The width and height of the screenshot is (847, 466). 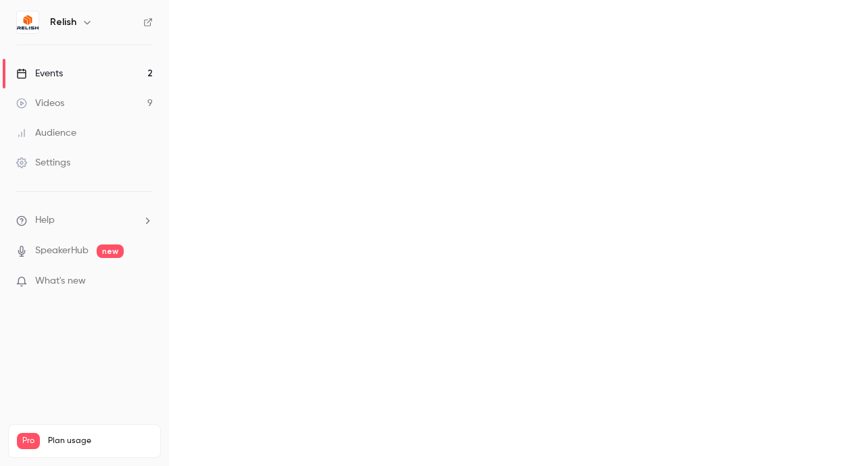 What do you see at coordinates (60, 281) in the screenshot?
I see `span: What's new` at bounding box center [60, 281].